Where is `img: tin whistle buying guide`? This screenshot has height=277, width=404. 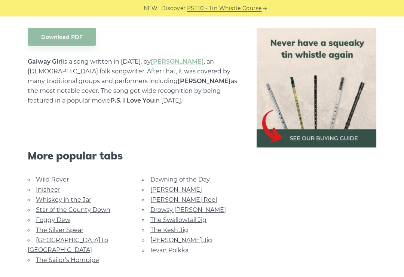
img: tin whistle buying guide is located at coordinates (317, 88).